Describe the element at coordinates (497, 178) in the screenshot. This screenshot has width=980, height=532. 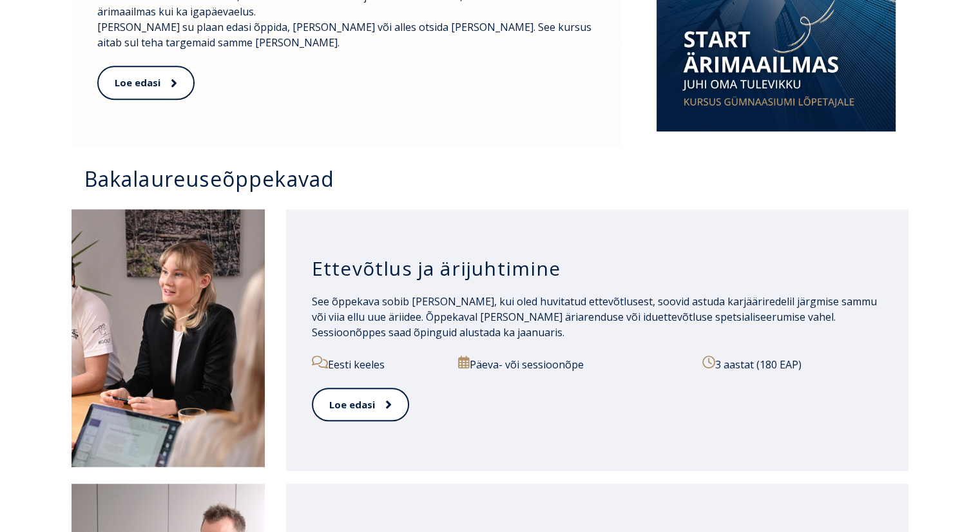
I see `h3: Bakalaureuseõppekavad` at that location.